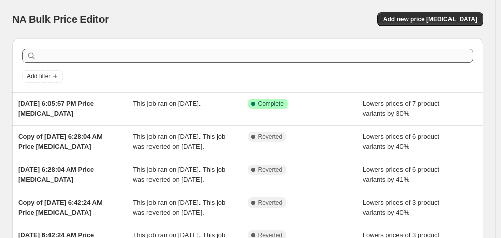  I want to click on span: Add filter, so click(38, 76).